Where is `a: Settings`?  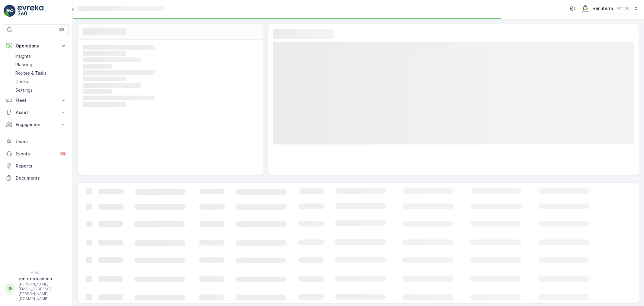 a: Settings is located at coordinates (41, 90).